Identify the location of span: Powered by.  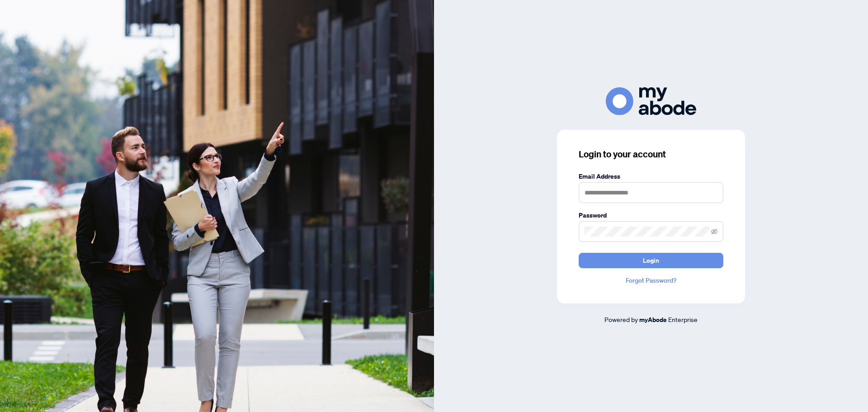
(621, 319).